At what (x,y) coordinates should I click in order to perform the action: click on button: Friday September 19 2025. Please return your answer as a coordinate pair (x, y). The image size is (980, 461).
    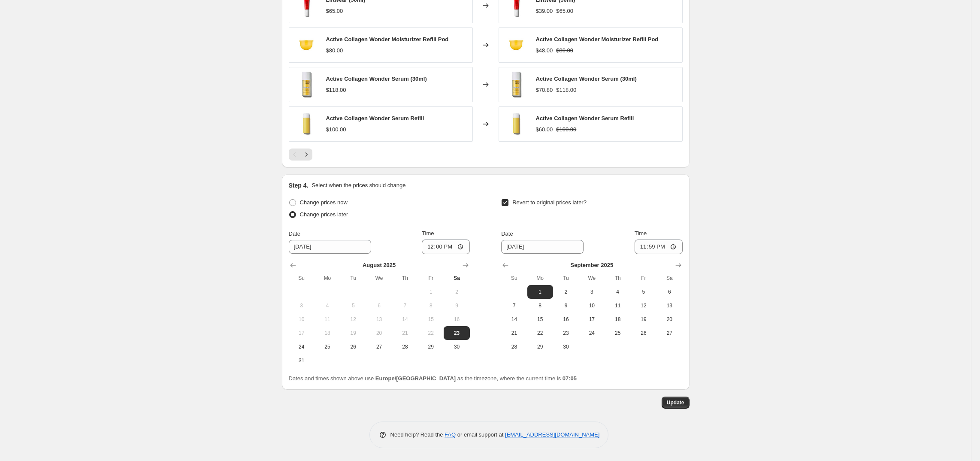
    Looking at the image, I should click on (643, 320).